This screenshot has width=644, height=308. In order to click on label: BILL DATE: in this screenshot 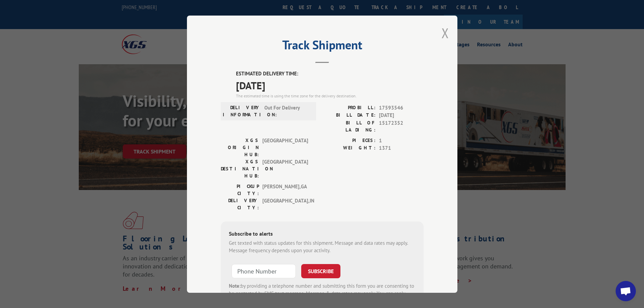, I will do `click(349, 116)`.